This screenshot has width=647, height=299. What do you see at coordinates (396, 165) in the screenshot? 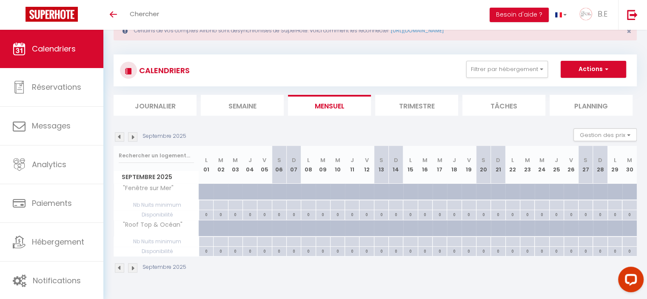
I see `th: 14` at bounding box center [396, 165].